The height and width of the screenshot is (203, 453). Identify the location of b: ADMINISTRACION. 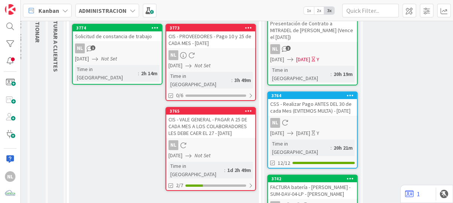
(103, 11).